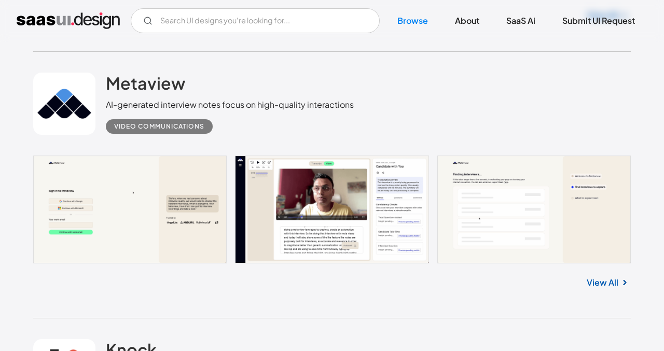  I want to click on div: AI-generated interview notes focus on high-quality interactions, so click(230, 105).